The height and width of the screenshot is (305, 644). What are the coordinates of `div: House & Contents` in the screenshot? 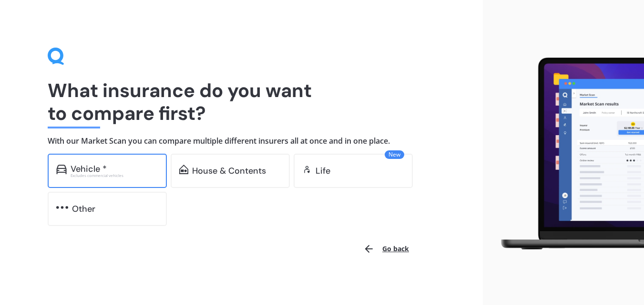 It's located at (229, 171).